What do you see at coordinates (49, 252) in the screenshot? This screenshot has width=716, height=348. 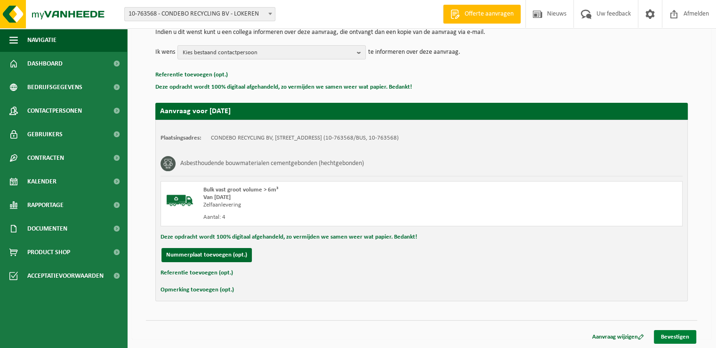 I see `span: Product Shop` at bounding box center [49, 252].